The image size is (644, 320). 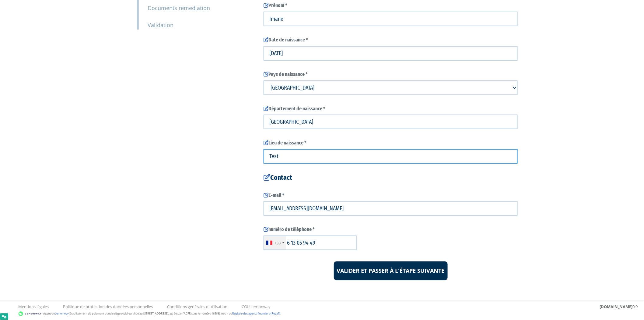 What do you see at coordinates (108, 306) in the screenshot?
I see `a: Politique de protection des données personnelles` at bounding box center [108, 306].